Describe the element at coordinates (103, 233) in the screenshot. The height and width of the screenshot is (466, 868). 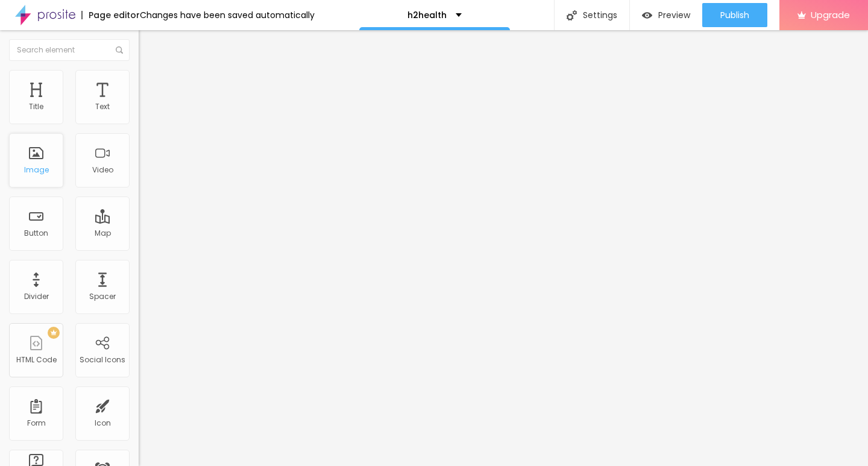
I see `div: Map` at that location.